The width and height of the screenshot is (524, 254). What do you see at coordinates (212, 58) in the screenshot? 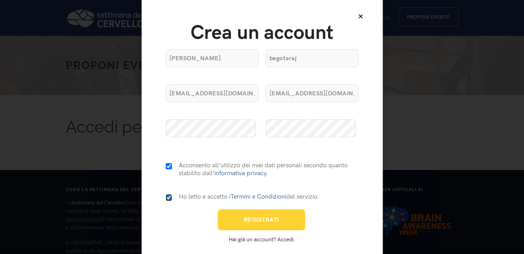
I see `input: Nome` at bounding box center [212, 58].